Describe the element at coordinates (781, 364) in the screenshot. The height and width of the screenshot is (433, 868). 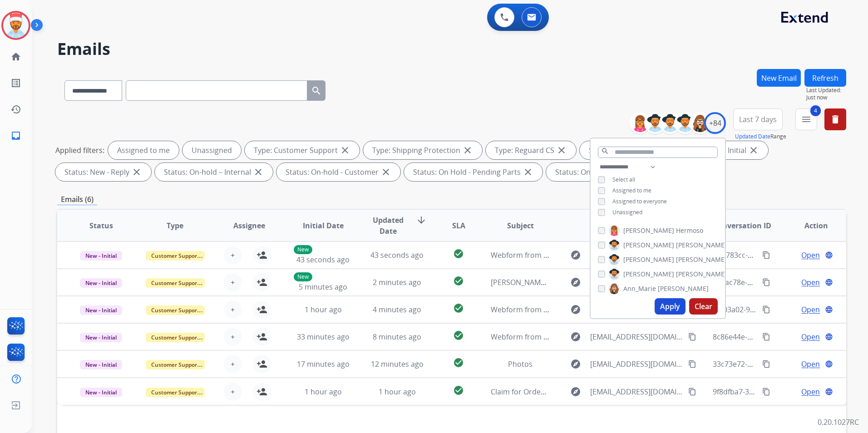
I see `span: 33c73e72-25d9-49fe-a2d1-5945ce529c61` at that location.